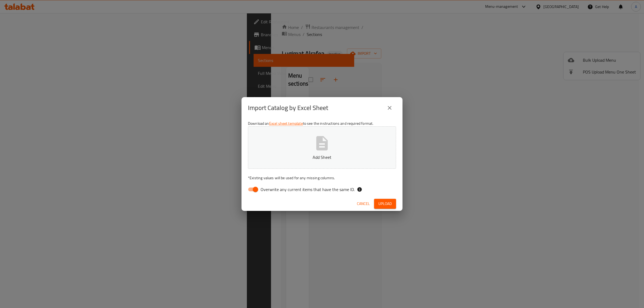 Image resolution: width=644 pixels, height=308 pixels. Describe the element at coordinates (322, 157) in the screenshot. I see `div: Download an to see the instructions and required format.` at that location.